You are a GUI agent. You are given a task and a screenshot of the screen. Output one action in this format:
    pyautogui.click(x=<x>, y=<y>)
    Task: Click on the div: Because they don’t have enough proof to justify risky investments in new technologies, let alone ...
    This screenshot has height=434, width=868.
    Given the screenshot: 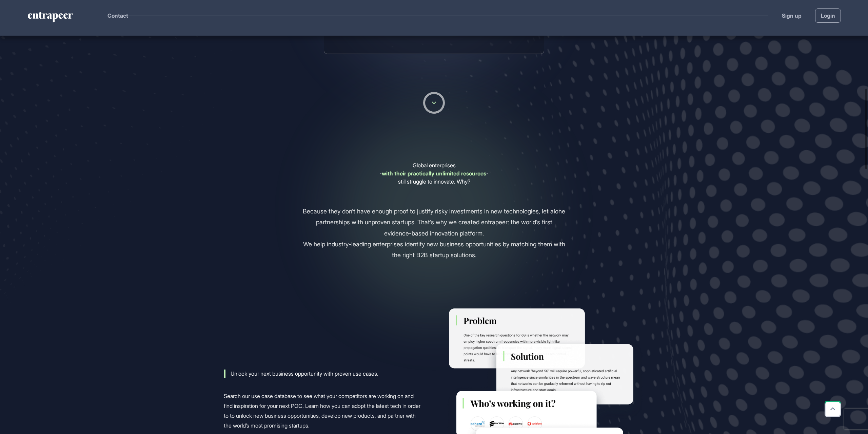 What is the action you would take?
    pyautogui.click(x=434, y=233)
    